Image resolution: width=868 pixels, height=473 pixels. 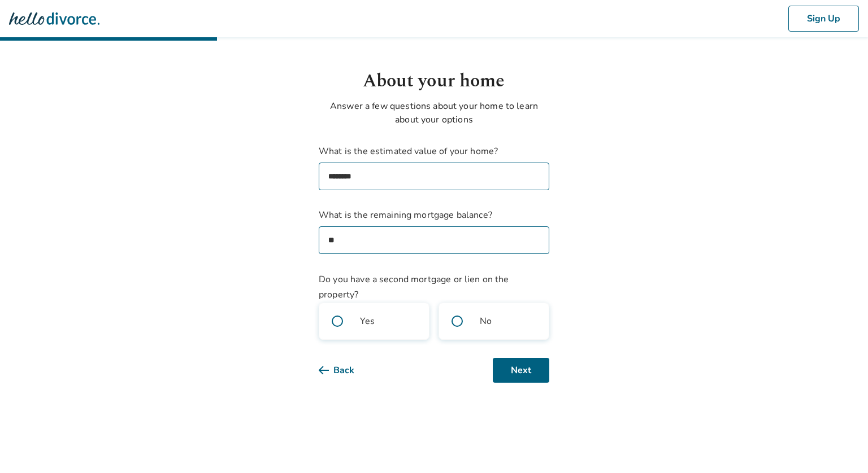 I want to click on span: No, so click(x=486, y=321).